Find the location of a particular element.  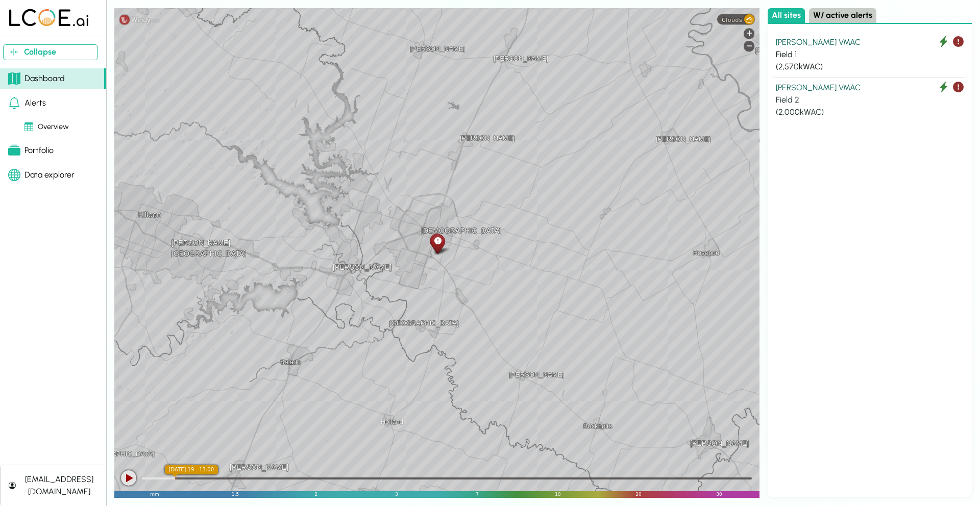

span: Clouds is located at coordinates (732, 20).